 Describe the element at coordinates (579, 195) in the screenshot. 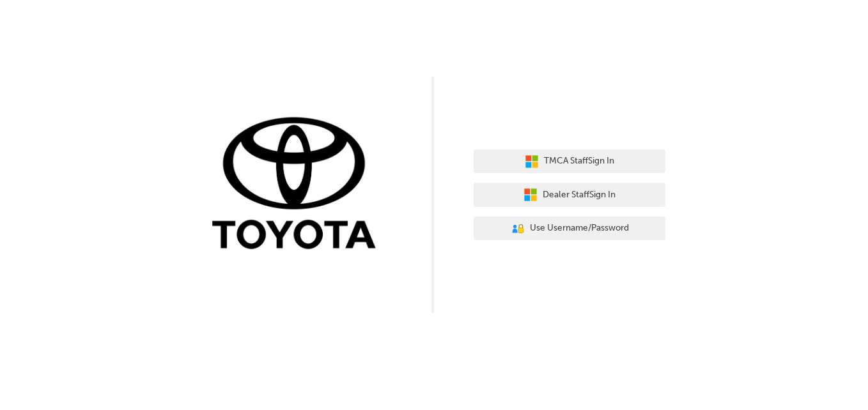

I see `span: Dealer Staff Sign In` at that location.